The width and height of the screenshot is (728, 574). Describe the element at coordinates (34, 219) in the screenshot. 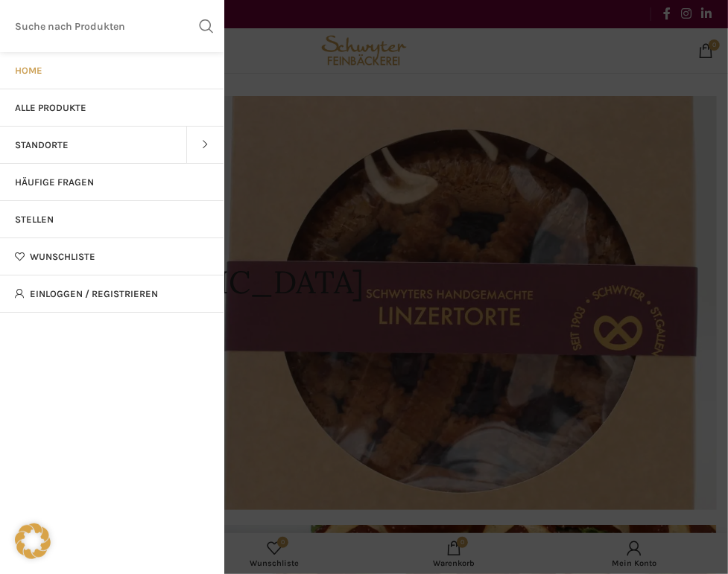

I see `span: Stellen` at that location.